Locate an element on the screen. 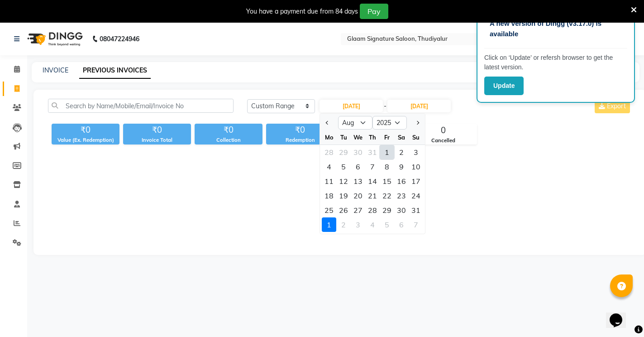 Image resolution: width=644 pixels, height=337 pixels. div: 25 is located at coordinates (329, 210).